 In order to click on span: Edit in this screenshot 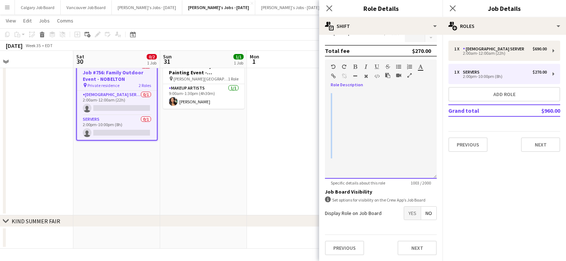, I will do `click(27, 21)`.